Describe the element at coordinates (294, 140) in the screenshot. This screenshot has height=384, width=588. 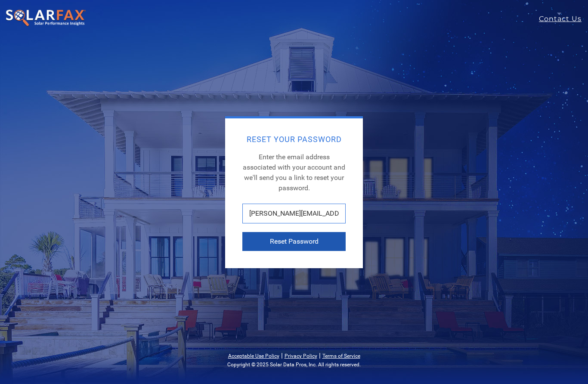
I see `h2: Reset Your Password` at that location.